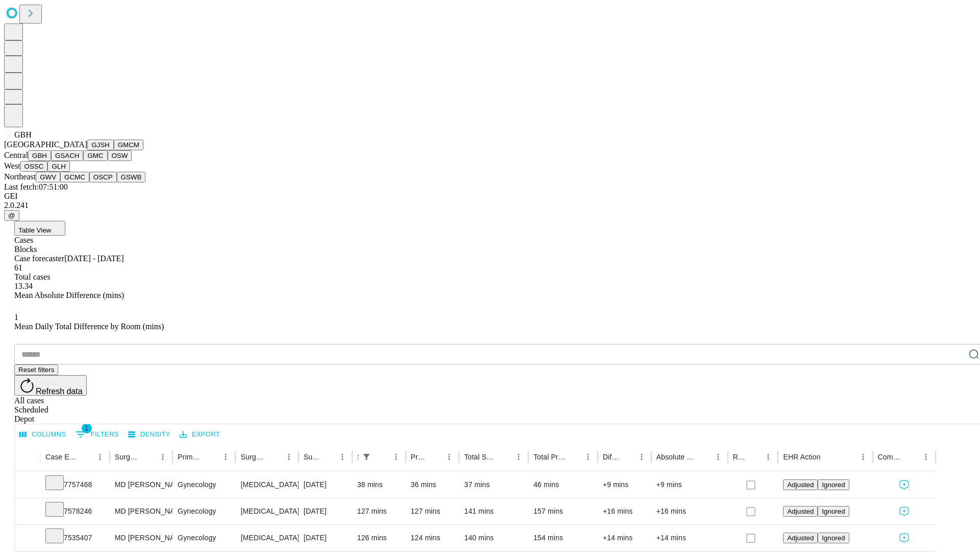 The image size is (980, 552). What do you see at coordinates (419, 457) in the screenshot?
I see `div: Predicted In Room Duration` at bounding box center [419, 457].